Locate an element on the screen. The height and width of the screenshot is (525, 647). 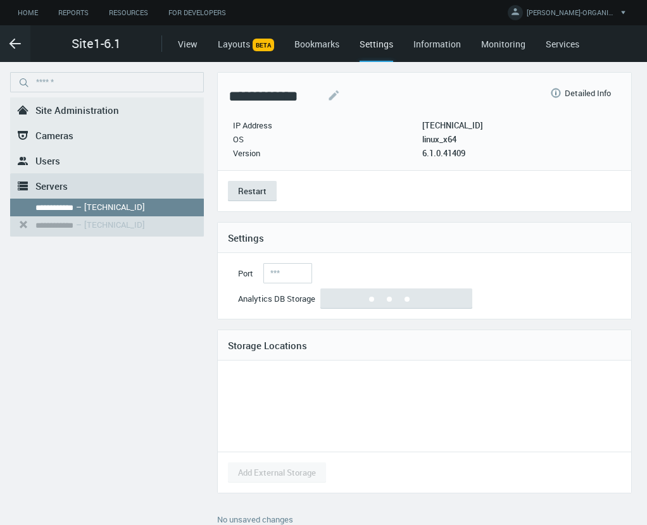
span: Servers is located at coordinates (51, 186).